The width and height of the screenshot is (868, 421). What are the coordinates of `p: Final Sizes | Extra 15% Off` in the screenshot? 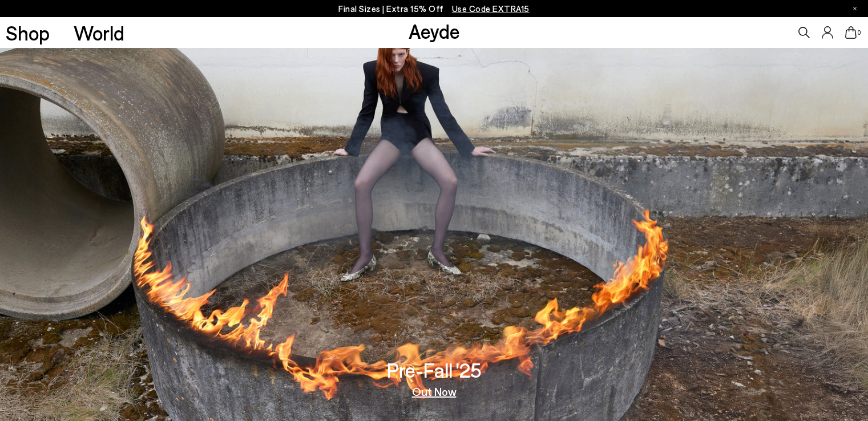 It's located at (434, 8).